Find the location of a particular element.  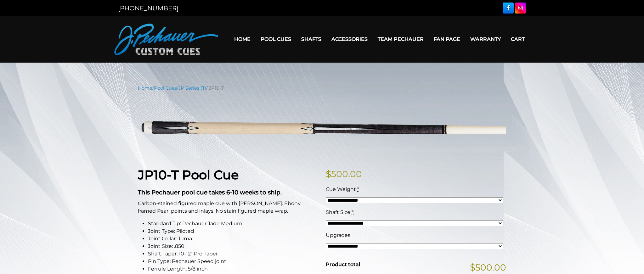

li: Joint Type: Piloted is located at coordinates (232, 231).